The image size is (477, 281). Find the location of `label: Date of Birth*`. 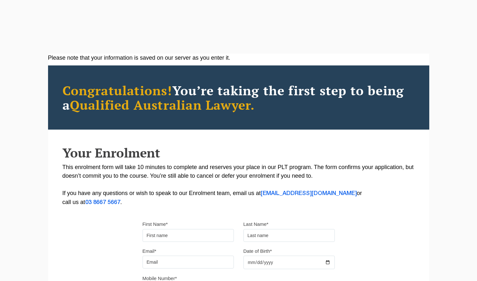

label: Date of Birth* is located at coordinates (258, 251).